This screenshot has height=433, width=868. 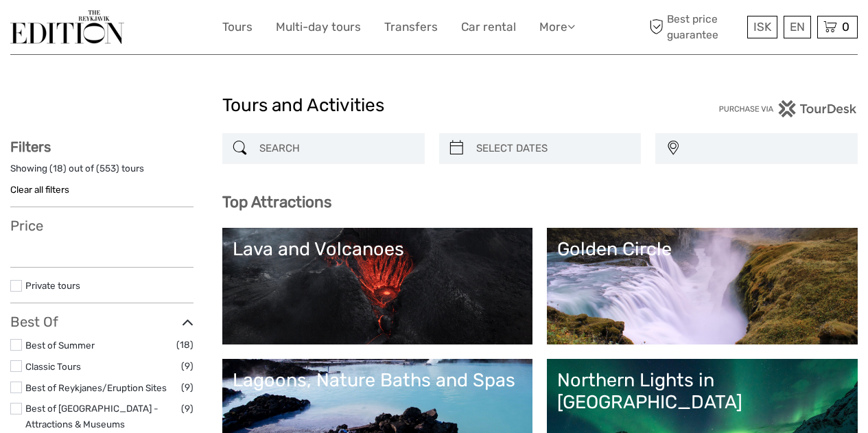 I want to click on strong: Filters, so click(x=30, y=147).